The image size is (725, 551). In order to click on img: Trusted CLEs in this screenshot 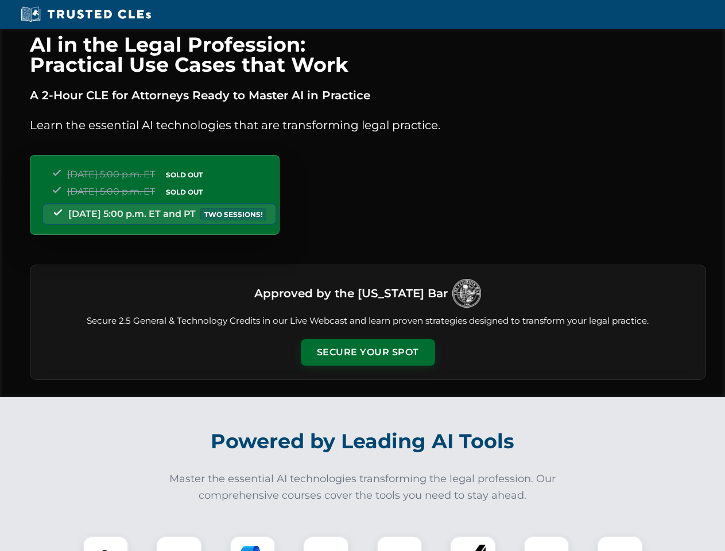, I will do `click(86, 14)`.